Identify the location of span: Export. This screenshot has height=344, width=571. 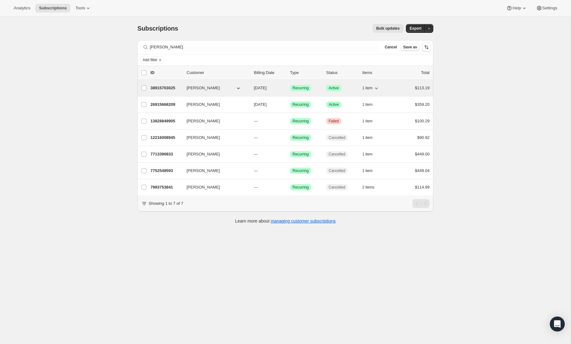
(416, 28).